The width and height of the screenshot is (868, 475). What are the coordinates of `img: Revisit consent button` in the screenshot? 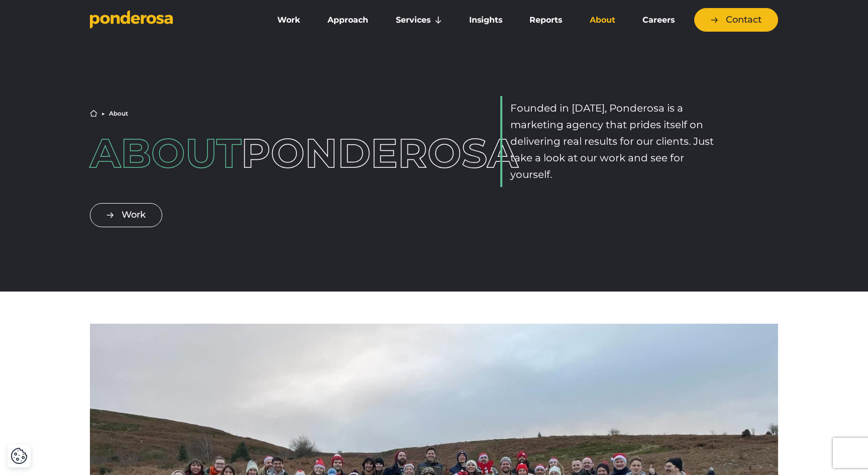 It's located at (19, 455).